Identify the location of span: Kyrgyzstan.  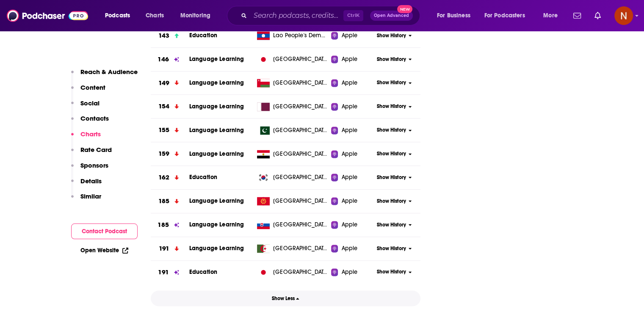
(301, 201).